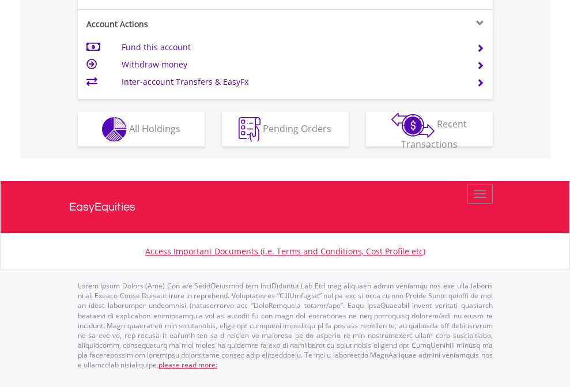 The image size is (570, 387). I want to click on a: please read more:, so click(188, 365).